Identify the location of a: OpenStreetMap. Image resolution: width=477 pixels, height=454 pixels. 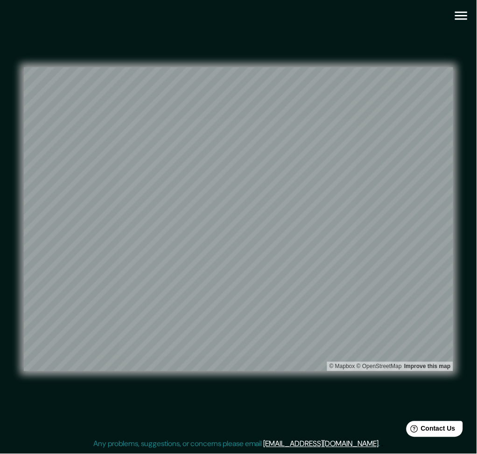
(379, 367).